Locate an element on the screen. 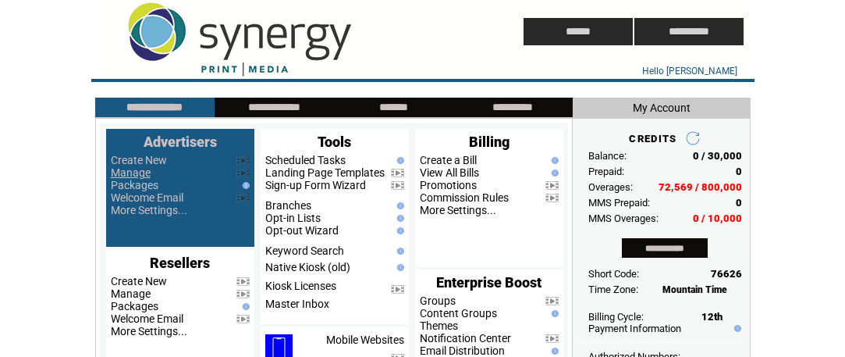 Image resolution: width=845 pixels, height=357 pixels. span: Billing is located at coordinates (489, 141).